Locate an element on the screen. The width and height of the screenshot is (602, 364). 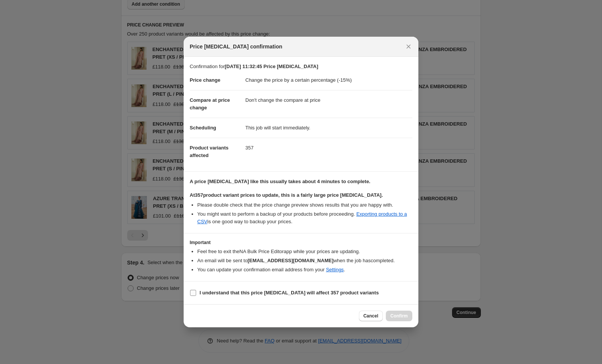
a: Settings is located at coordinates (335, 269).